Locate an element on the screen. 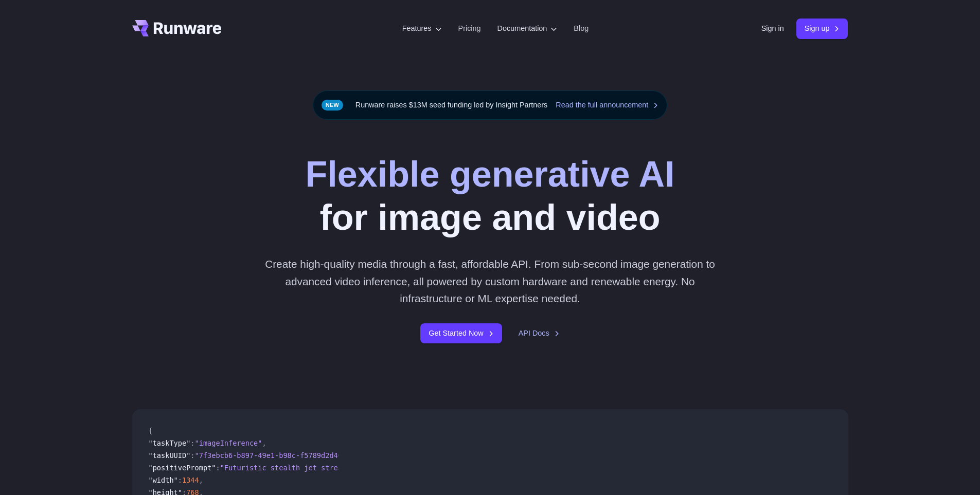 This screenshot has width=980, height=495. label: Features is located at coordinates (422, 28).